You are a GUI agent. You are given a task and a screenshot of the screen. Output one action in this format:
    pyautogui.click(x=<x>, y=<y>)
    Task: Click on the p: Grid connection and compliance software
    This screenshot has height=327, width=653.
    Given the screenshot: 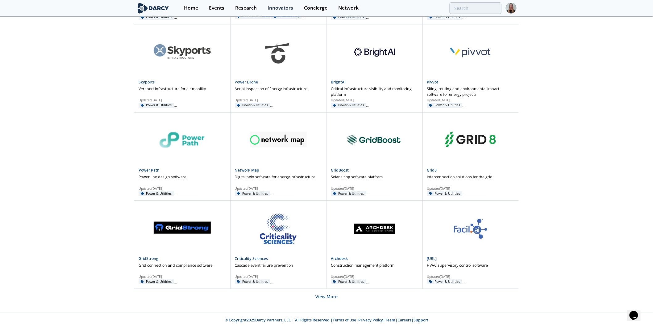 What is the action you would take?
    pyautogui.click(x=176, y=265)
    